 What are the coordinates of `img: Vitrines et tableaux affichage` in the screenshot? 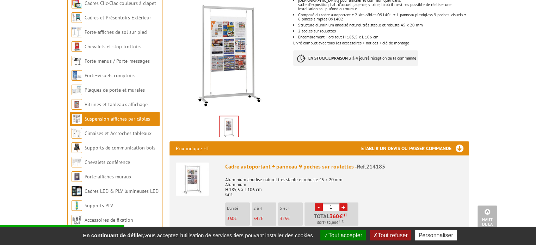 It's located at (77, 104).